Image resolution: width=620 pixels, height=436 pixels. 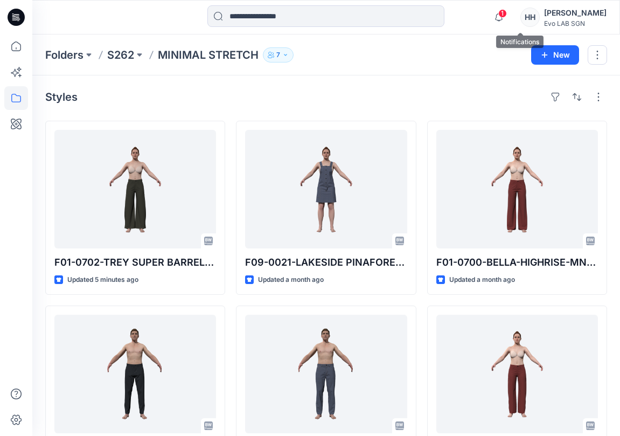 I want to click on h4: Styles, so click(x=61, y=97).